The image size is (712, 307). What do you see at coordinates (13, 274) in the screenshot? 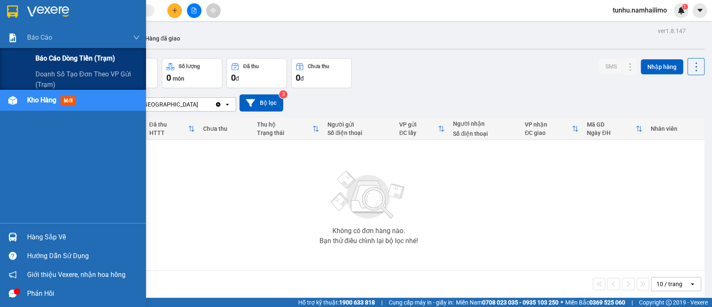
I see `span: notification` at bounding box center [13, 274].